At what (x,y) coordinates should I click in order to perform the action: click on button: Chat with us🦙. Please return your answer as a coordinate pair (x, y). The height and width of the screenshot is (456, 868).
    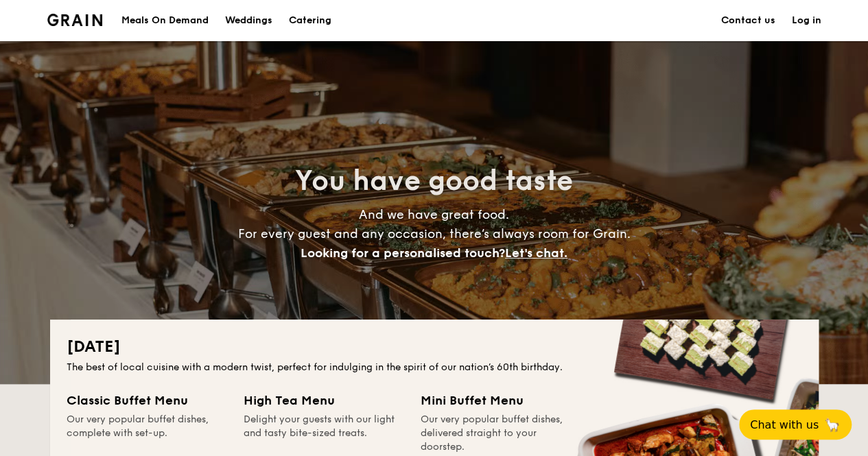
    Looking at the image, I should click on (796, 424).